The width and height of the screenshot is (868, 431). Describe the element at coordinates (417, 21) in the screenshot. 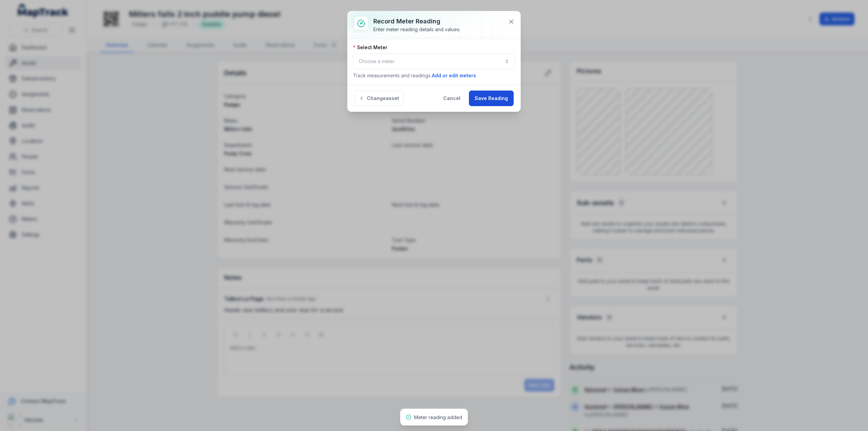

I see `h3: Record meter reading` at that location.